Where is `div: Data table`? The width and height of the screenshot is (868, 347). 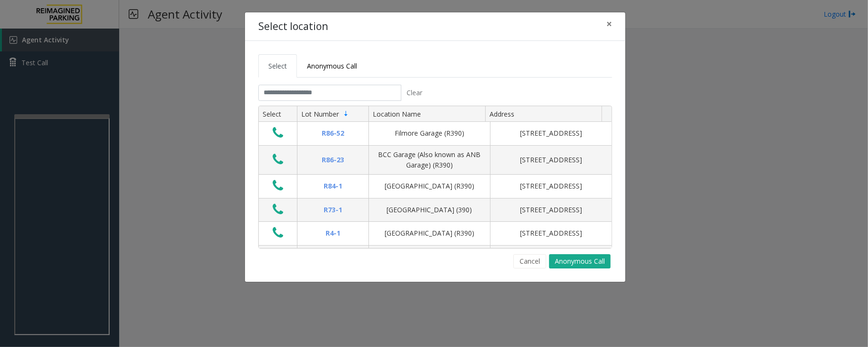 div: Data table is located at coordinates (435, 177).